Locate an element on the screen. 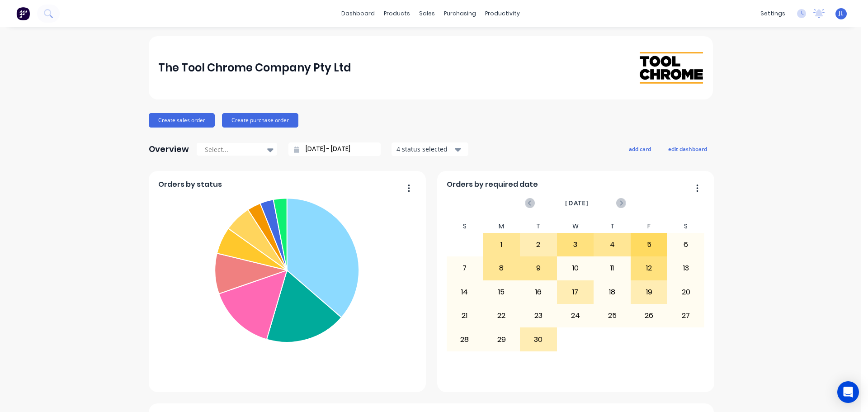 Image resolution: width=868 pixels, height=412 pixels. div: 21 is located at coordinates (465, 315).